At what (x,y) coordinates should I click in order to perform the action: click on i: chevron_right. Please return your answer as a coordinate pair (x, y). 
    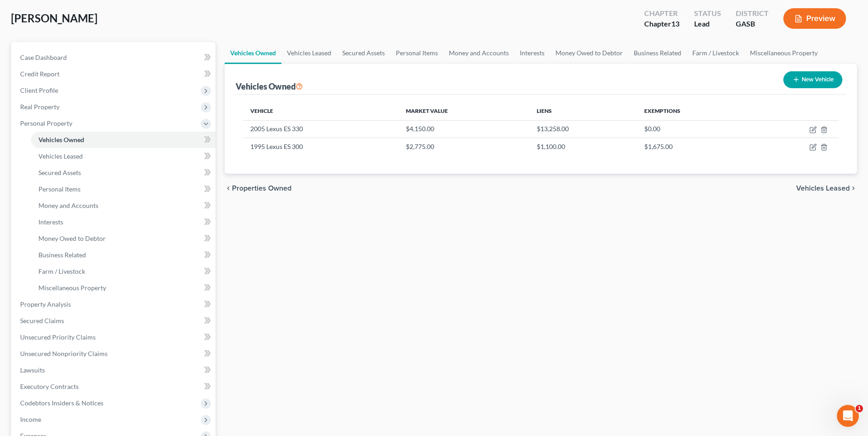
    Looking at the image, I should click on (853, 188).